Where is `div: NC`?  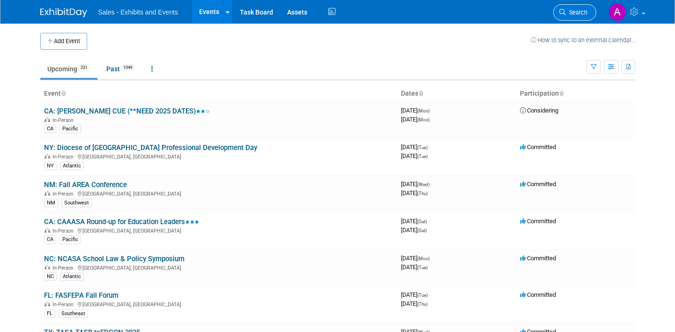
div: NC is located at coordinates (50, 276).